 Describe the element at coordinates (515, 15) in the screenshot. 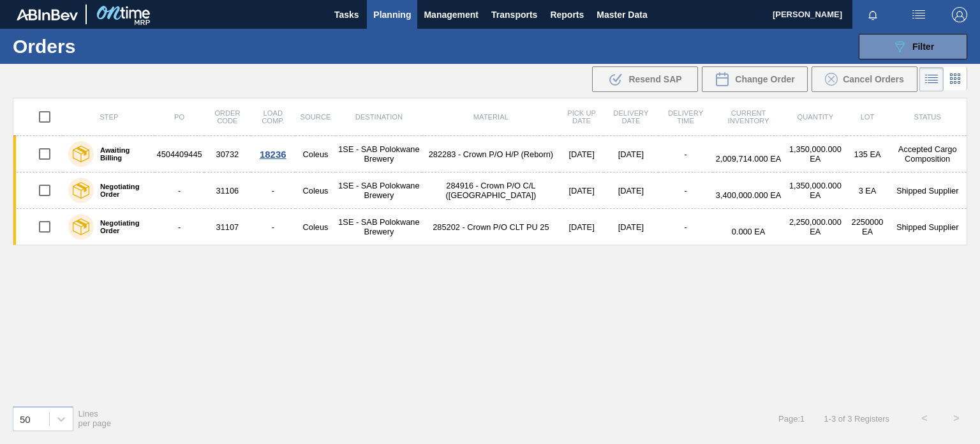

I see `span: Transports` at that location.